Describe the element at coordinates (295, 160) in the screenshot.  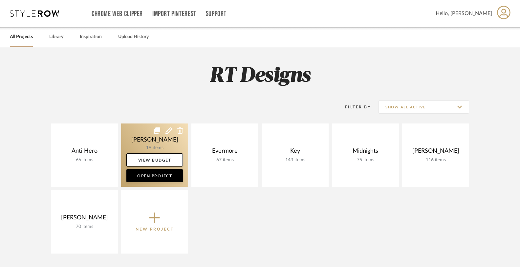
I see `div: 143 items` at that location.